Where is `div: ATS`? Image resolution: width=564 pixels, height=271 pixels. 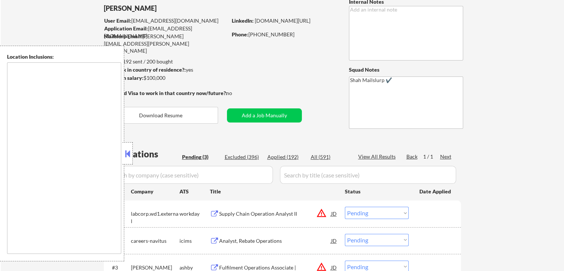
div: ATS is located at coordinates (195, 192).